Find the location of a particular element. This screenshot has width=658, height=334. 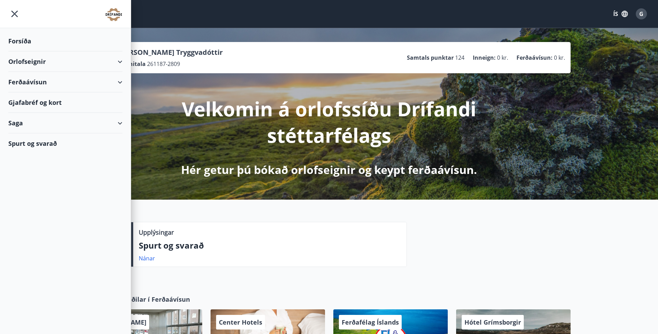

span: Hótel Grímsborgir is located at coordinates (493, 322).